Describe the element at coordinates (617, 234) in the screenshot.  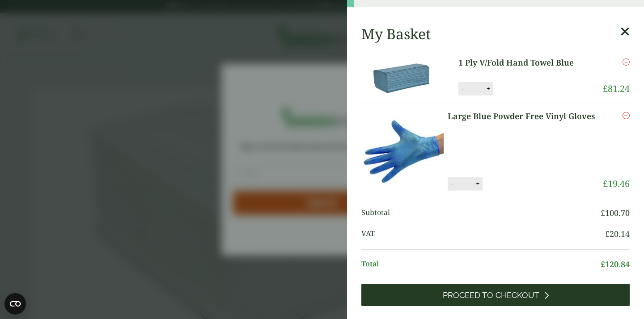
I see `bdi: 20.14` at that location.